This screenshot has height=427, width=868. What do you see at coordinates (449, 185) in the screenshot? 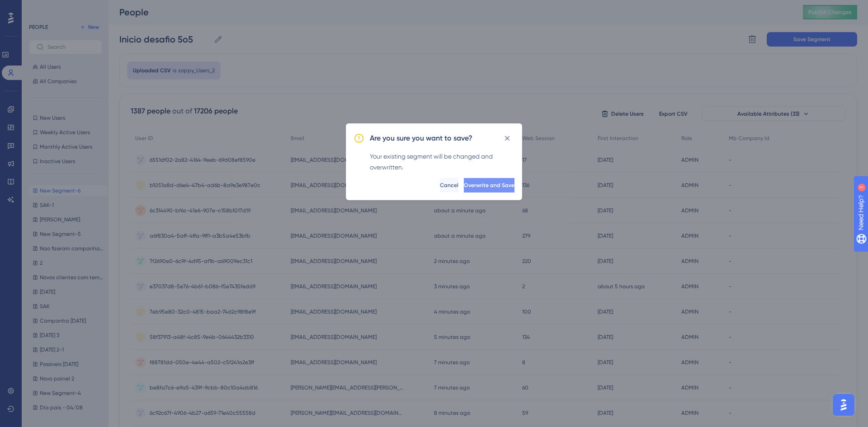
I see `span: Cancel` at bounding box center [449, 185].